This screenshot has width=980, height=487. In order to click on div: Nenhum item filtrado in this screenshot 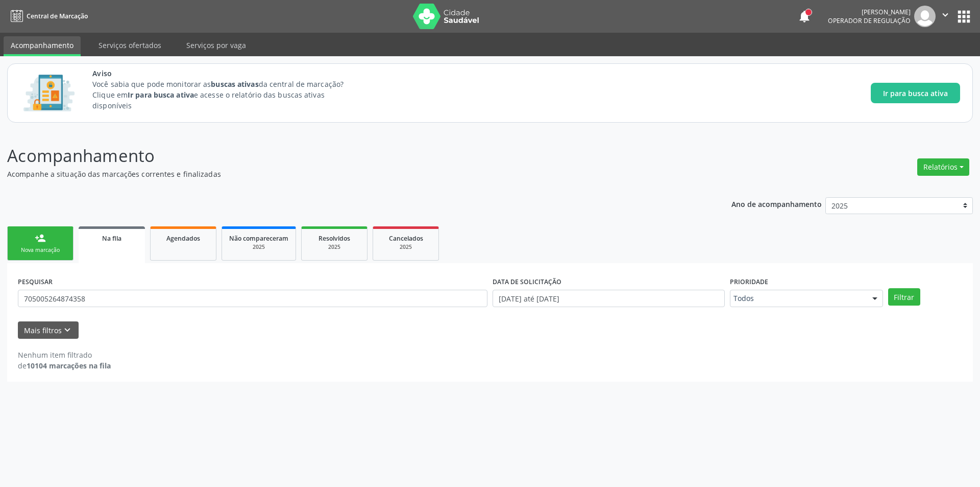, I will do `click(65, 355)`.